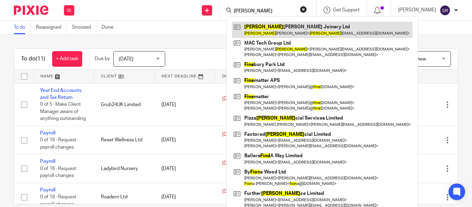 Image resolution: width=472 pixels, height=207 pixels. I want to click on a: Year End Accounts and Tax Return, so click(61, 94).